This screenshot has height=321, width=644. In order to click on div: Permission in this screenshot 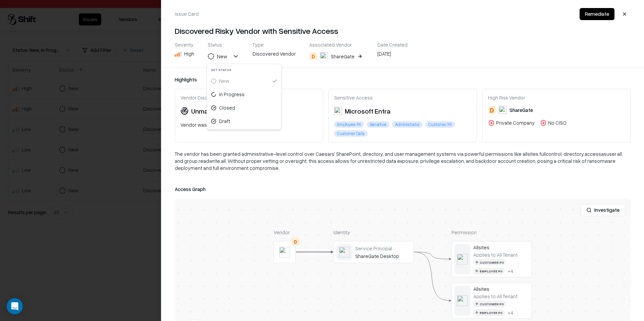, I will do `click(492, 232)`.